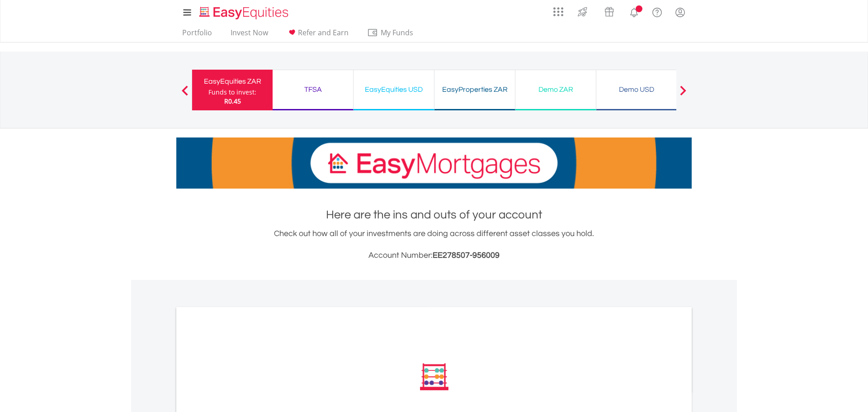  What do you see at coordinates (558, 12) in the screenshot?
I see `img: grid-menu-icon.svg` at bounding box center [558, 12].